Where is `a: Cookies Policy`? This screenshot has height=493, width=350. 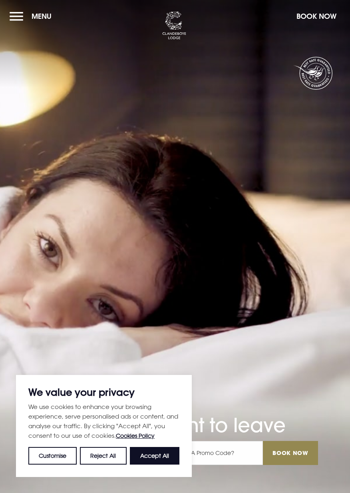
a: Cookies Policy is located at coordinates (135, 435).